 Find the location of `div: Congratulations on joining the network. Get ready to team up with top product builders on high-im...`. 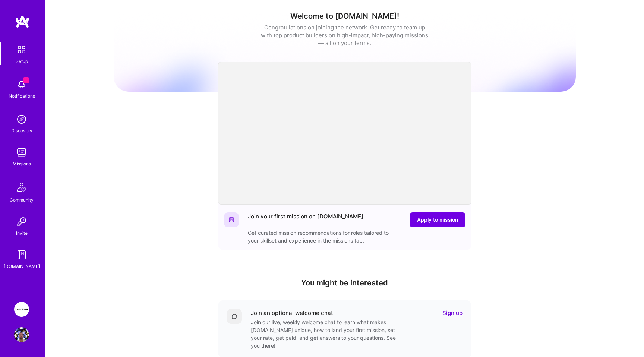

div: Congratulations on joining the network. Get ready to team up with top product builders on high-im... is located at coordinates (345, 35).